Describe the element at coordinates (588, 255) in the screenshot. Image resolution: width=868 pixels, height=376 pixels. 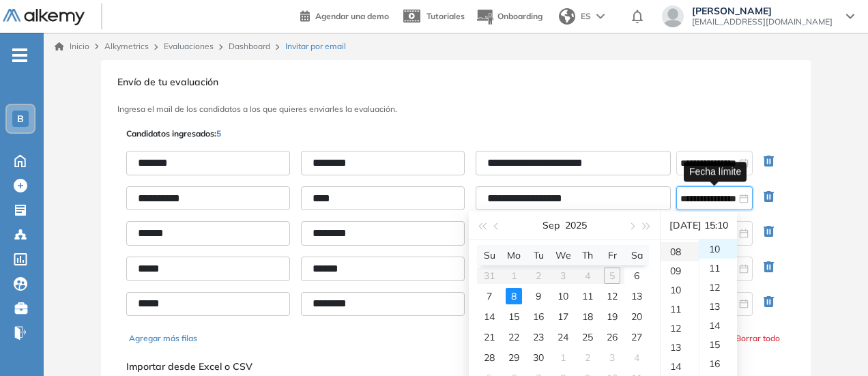
I see `th: Th` at that location.